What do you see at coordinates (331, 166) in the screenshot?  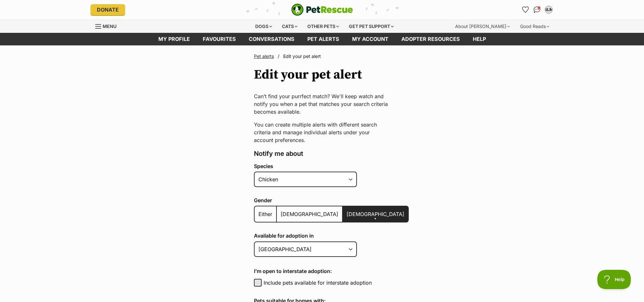 I see `label: Species` at bounding box center [331, 166].